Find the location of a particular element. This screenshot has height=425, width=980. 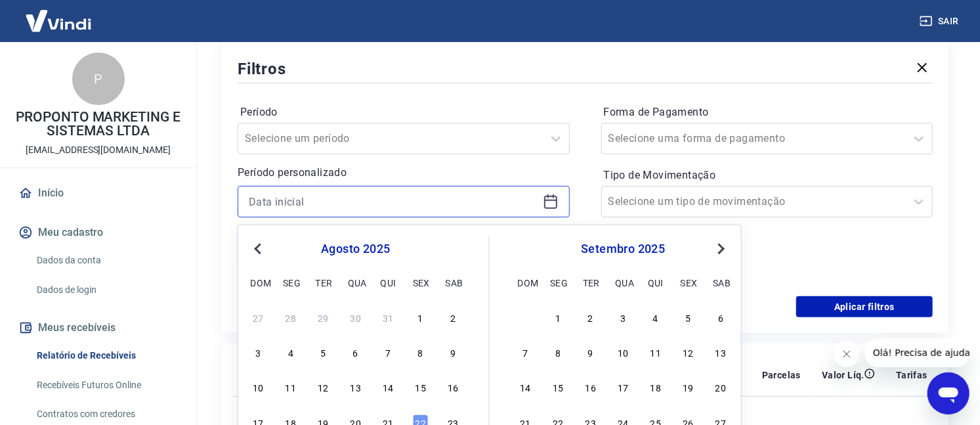

div: Choose quinta-feira, 14 de agosto de 2025 is located at coordinates (388, 387).